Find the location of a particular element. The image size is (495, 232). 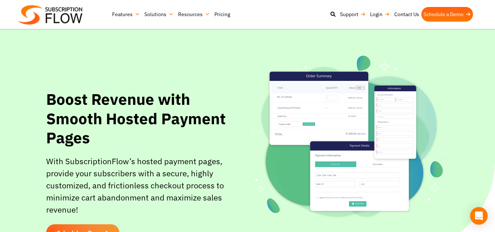

h1: Boost Revenue with Smooth Hosted Payment Pages is located at coordinates (147, 119).